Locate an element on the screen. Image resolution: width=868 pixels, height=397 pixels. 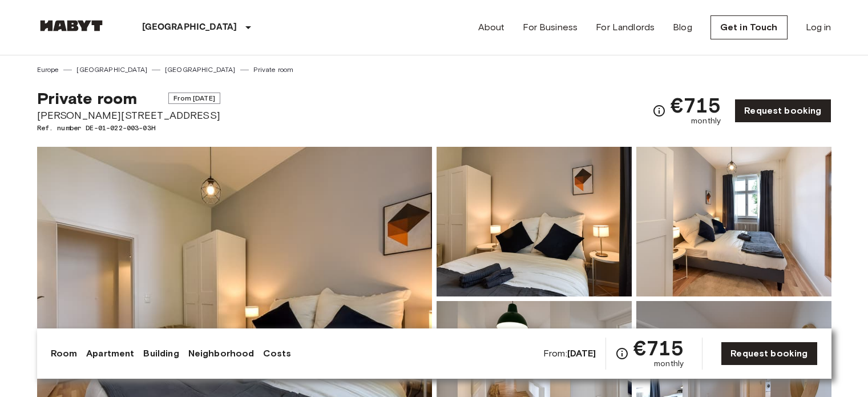
a: About is located at coordinates (491, 28).